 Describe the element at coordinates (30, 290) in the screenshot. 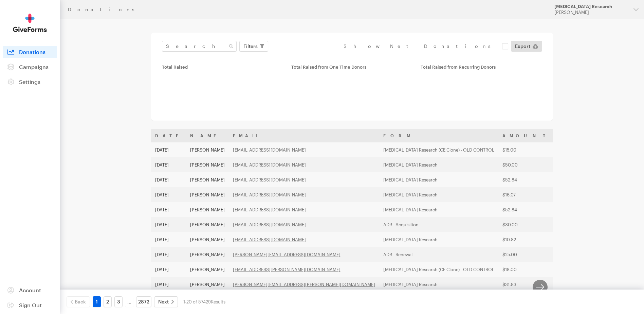

I see `span: Account` at that location.